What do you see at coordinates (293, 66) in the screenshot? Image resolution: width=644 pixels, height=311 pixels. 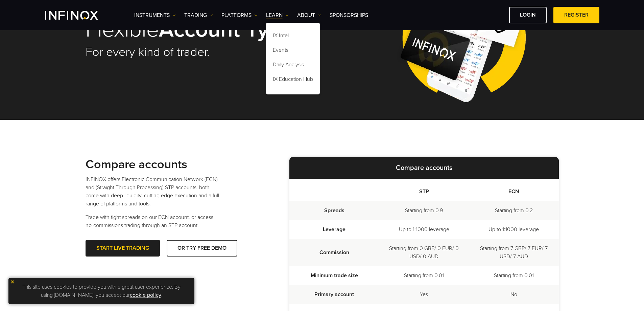 I see `a: Daily Analysis` at bounding box center [293, 66].